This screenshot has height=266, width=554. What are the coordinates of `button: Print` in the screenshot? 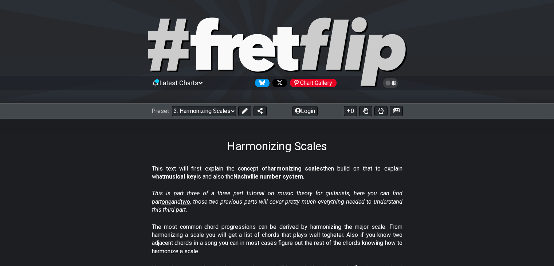 It's located at (381, 111).